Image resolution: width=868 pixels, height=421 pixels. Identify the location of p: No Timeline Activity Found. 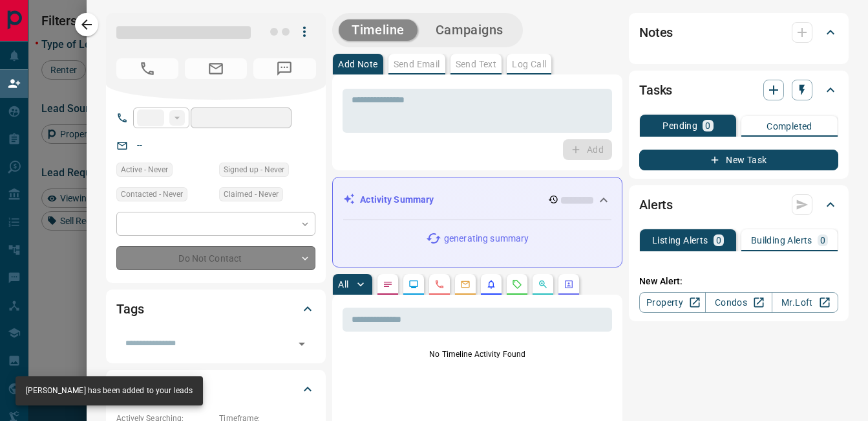
(477, 354).